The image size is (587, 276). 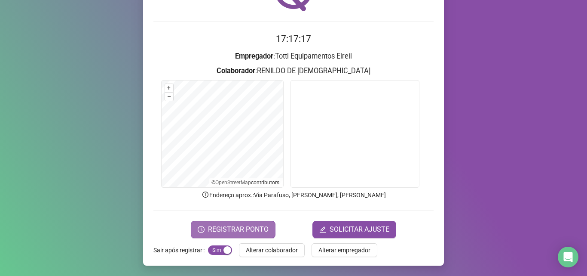 What do you see at coordinates (246, 182) in the screenshot?
I see `li: © contributors.` at bounding box center [246, 182].